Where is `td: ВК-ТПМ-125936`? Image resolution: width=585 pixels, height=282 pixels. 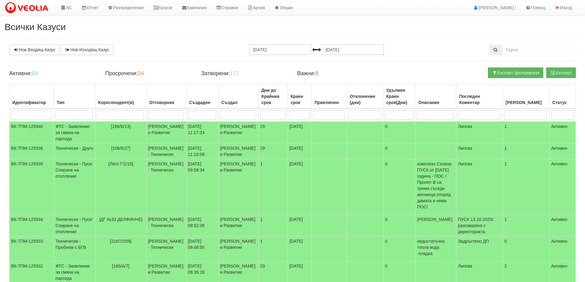 td: ВК-ТПМ-125936 is located at coordinates (32, 151).